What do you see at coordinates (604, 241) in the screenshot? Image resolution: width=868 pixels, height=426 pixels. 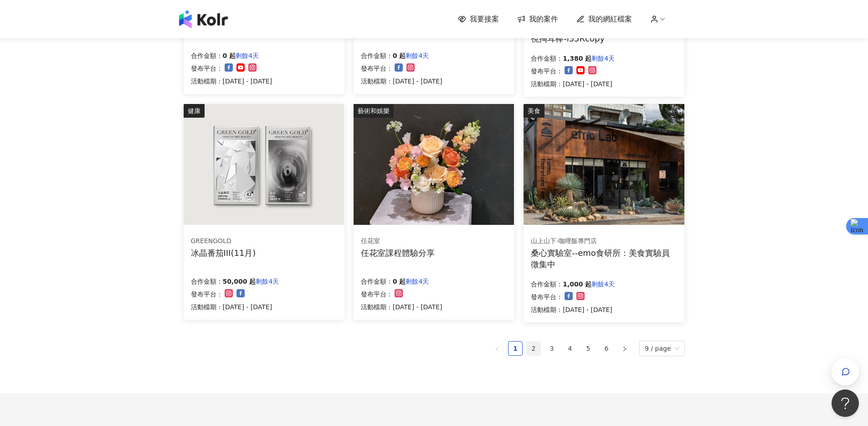 I see `div: 山上山下-咖哩飯專門店` at bounding box center [604, 241].